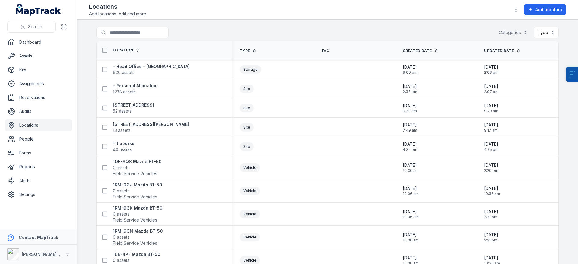 Image resolution: width=578 pixels, height=264 pixels. I want to click on time: 20/11/2024, 4:35:12 pm, so click(492, 147).